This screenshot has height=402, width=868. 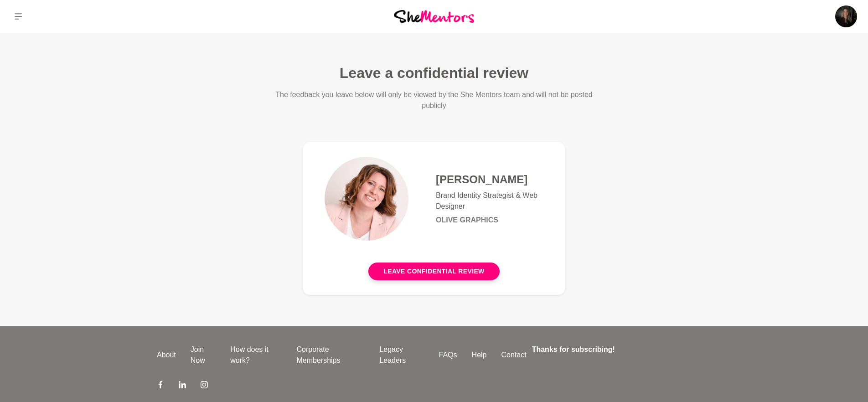 What do you see at coordinates (330, 355) in the screenshot?
I see `a: Corporate Memberships` at bounding box center [330, 355].